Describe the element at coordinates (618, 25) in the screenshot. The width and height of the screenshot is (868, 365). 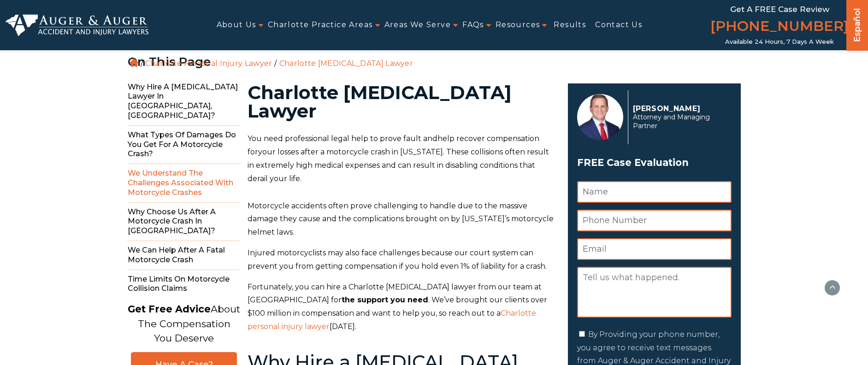
I see `a: Contact Us` at that location.